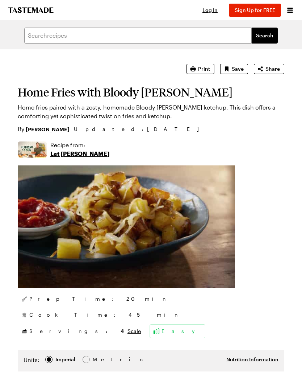 The width and height of the screenshot is (302, 378). I want to click on button: Open menu, so click(290, 10).